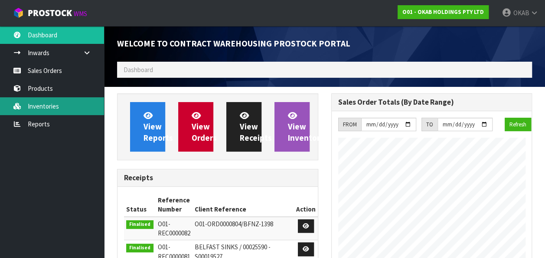  Describe the element at coordinates (292, 127) in the screenshot. I see `a: ViewInventory` at that location.